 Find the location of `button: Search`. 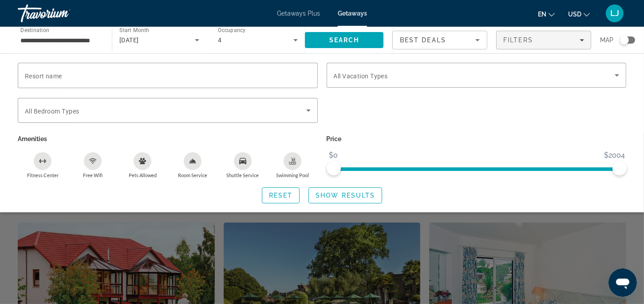

button: Search is located at coordinates (344, 40).